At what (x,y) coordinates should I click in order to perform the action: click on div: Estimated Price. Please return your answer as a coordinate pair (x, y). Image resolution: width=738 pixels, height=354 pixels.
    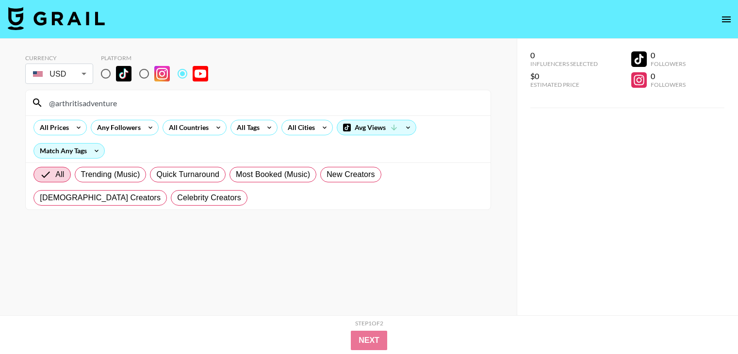
    Looking at the image, I should click on (564, 84).